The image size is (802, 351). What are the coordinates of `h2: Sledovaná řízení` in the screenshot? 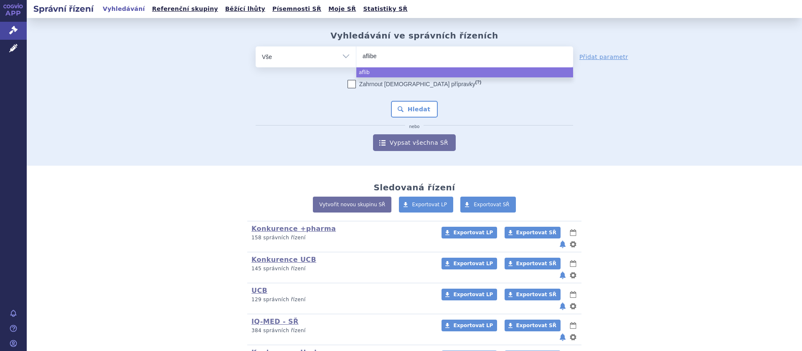 It's located at (414, 187).